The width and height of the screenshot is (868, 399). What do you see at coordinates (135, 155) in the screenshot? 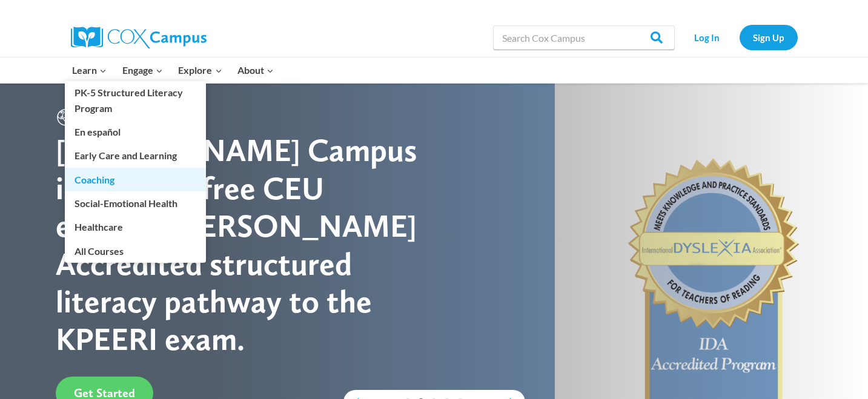
I see `a: Early Care and Learning` at bounding box center [135, 155].